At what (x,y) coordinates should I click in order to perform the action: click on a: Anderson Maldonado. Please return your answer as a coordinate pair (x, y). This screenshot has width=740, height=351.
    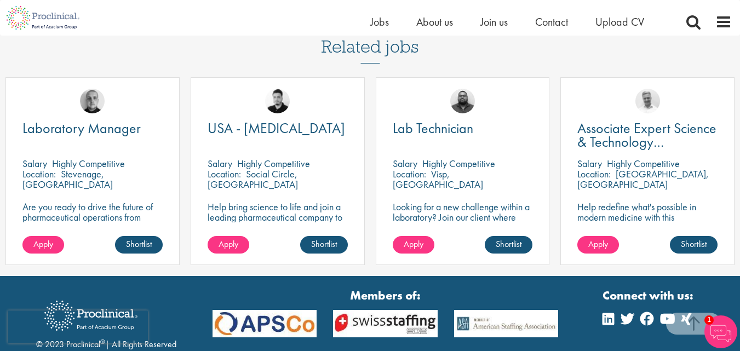
    Looking at the image, I should click on (277, 101).